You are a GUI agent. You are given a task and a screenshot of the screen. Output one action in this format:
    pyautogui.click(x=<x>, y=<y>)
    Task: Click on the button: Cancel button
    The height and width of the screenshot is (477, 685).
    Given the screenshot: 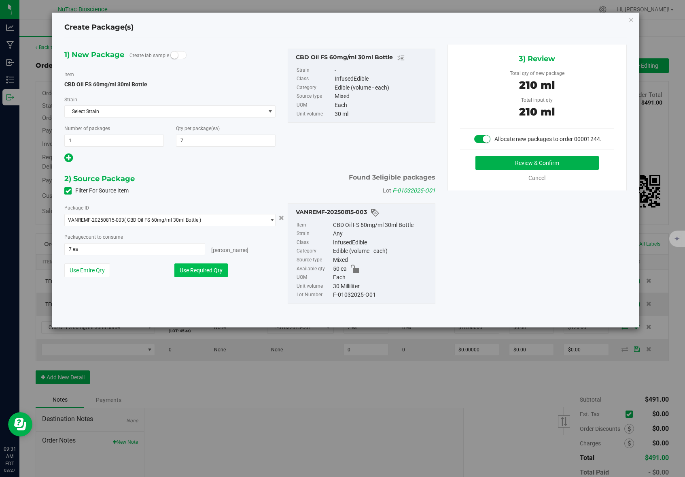 What is the action you would take?
    pyautogui.click(x=281, y=217)
    